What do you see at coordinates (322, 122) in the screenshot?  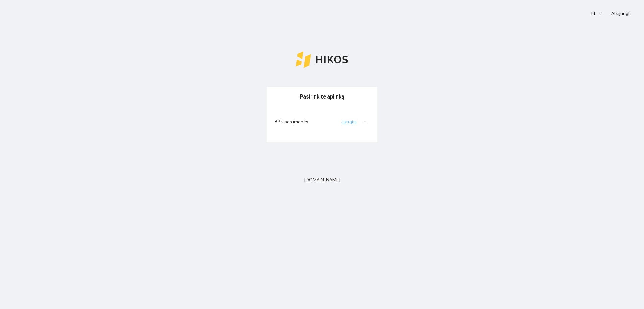 I see `li: BP visos įmonės` at bounding box center [322, 122].